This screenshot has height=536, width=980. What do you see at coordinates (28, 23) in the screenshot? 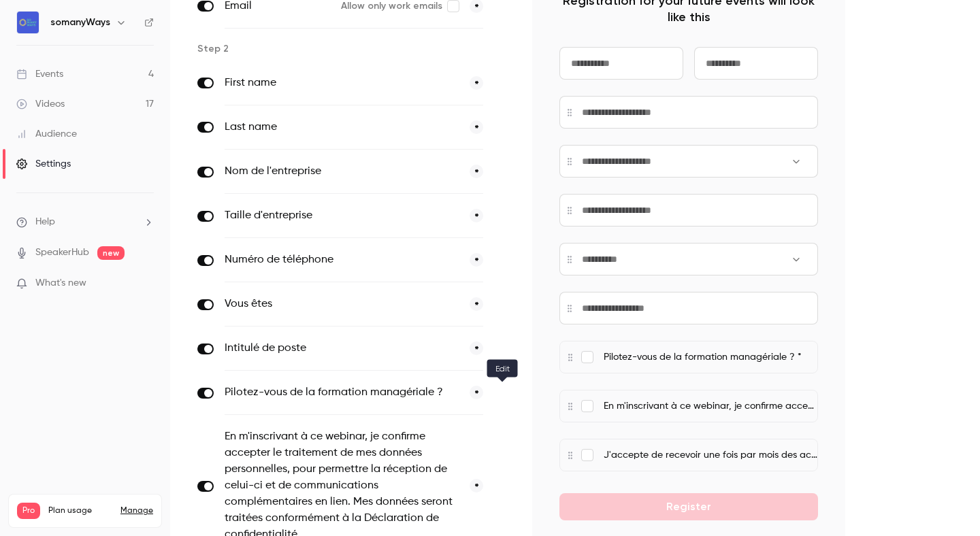
I see `img: somanyWays` at bounding box center [28, 23].